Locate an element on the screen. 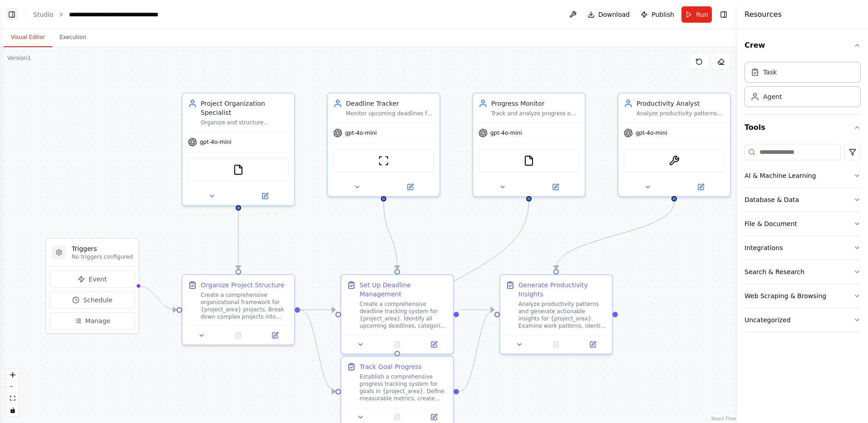  div: Deadline Tracker is located at coordinates (390, 103).